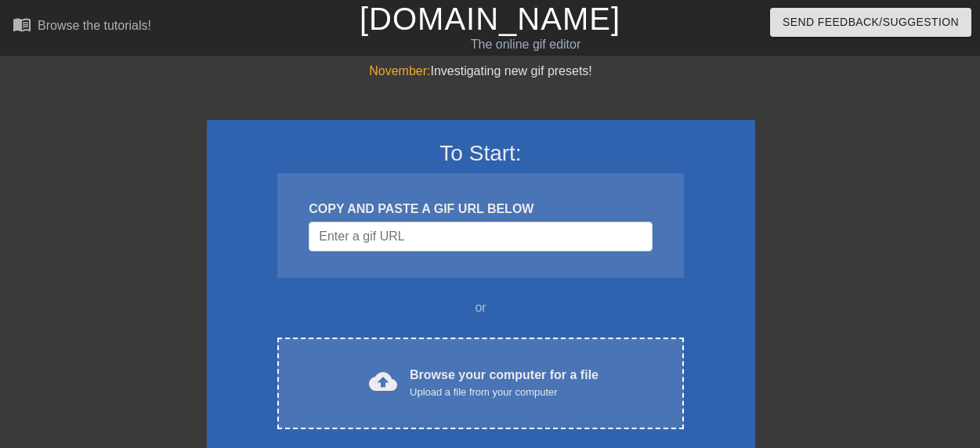 Image resolution: width=980 pixels, height=448 pixels. What do you see at coordinates (526, 44) in the screenshot?
I see `div: The online gif editor` at bounding box center [526, 44].